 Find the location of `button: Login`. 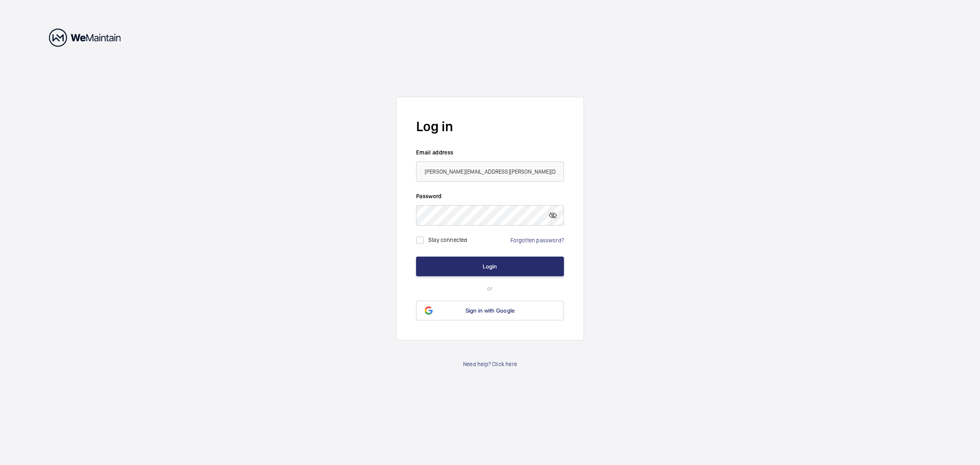

button: Login is located at coordinates (490, 266).